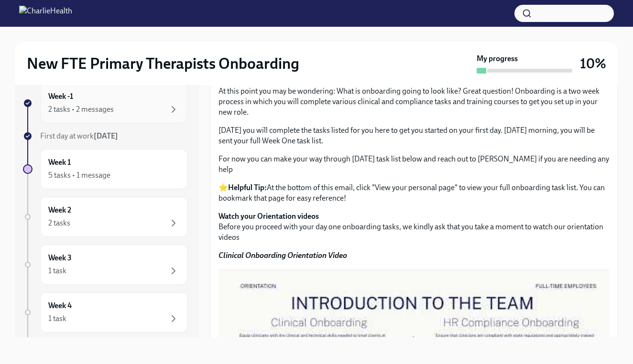 This screenshot has height=364, width=633. Describe the element at coordinates (79, 176) in the screenshot. I see `div: 5 tasks • 1 message` at that location.